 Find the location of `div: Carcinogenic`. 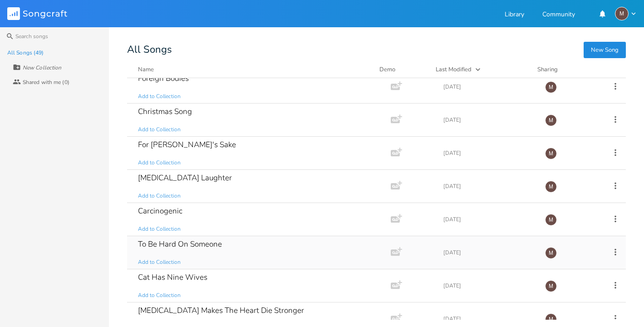

div: Carcinogenic is located at coordinates (160, 211).